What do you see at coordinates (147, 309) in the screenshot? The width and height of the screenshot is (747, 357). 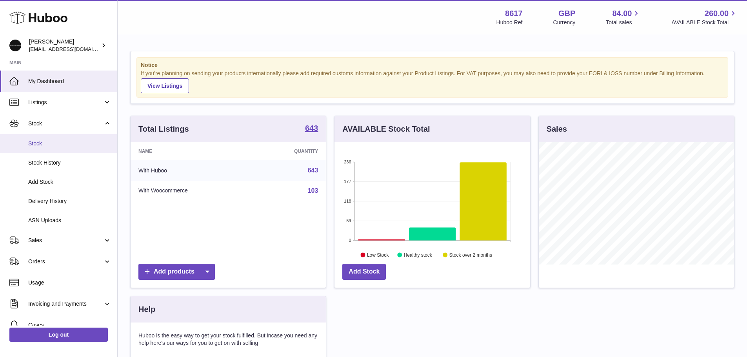 I see `h3: Help` at bounding box center [147, 309].